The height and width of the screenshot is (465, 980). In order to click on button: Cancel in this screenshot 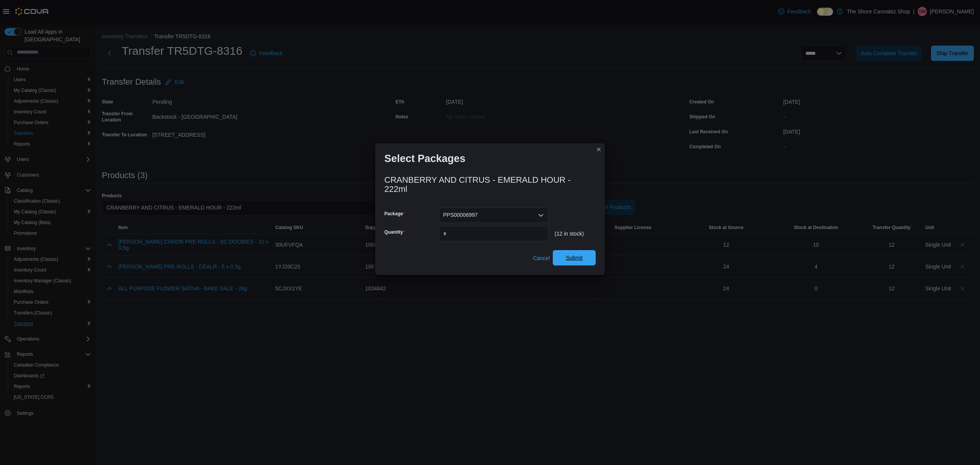, I will do `click(541, 258)`.